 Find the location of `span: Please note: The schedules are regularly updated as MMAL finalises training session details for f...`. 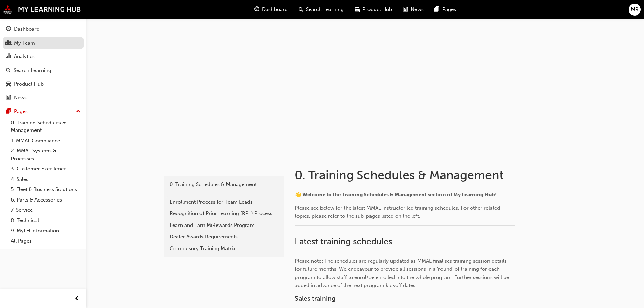

span: Please note: The schedules are regularly updated as MMAL finalises training session details for f... is located at coordinates (402, 273).